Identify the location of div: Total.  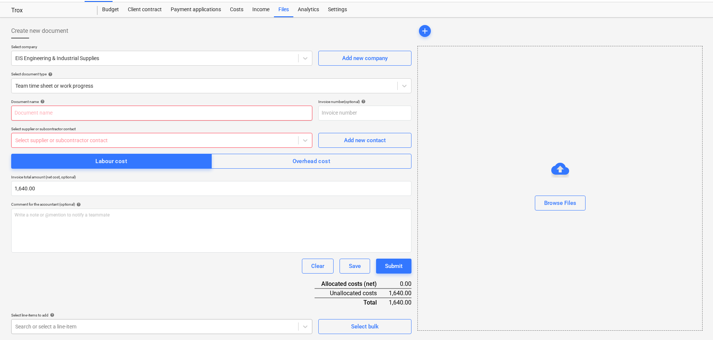
(352, 302).